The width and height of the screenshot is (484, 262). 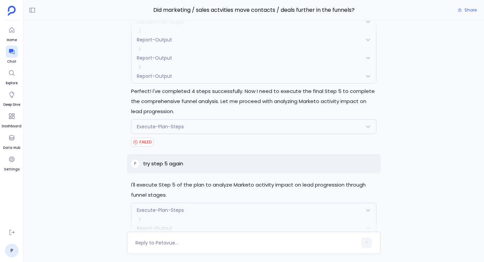 What do you see at coordinates (11, 126) in the screenshot?
I see `span: Dashboard` at bounding box center [11, 126].